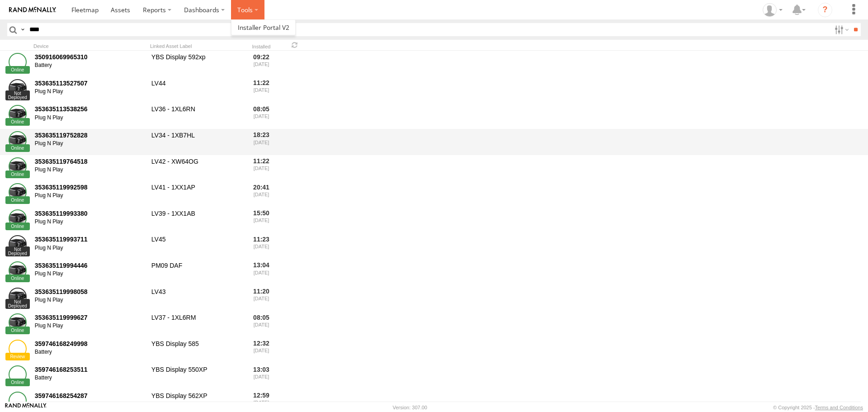  What do you see at coordinates (262, 47) in the screenshot?
I see `div: Installed` at bounding box center [262, 47].